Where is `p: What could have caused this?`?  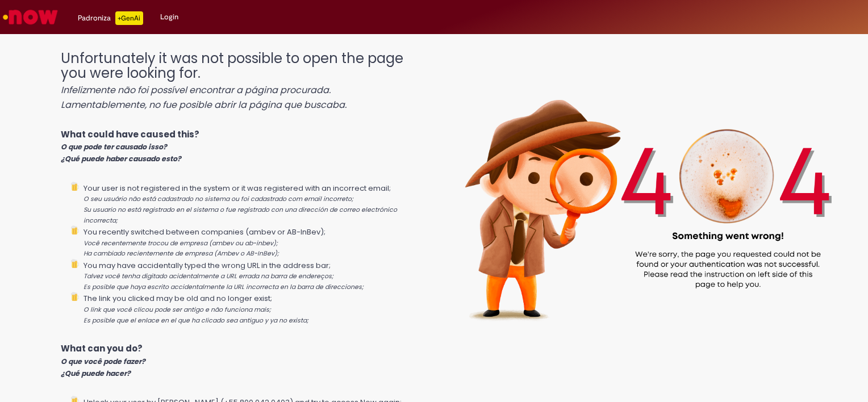 p: What could have caused this? is located at coordinates (242, 147).